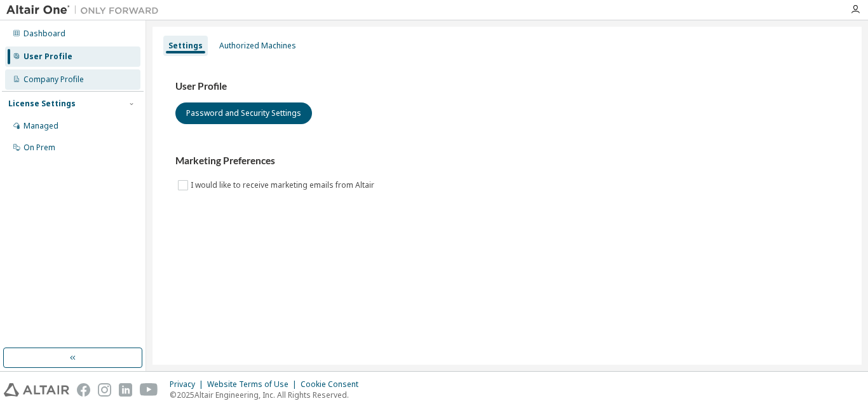  I want to click on div: Company Profile, so click(54, 80).